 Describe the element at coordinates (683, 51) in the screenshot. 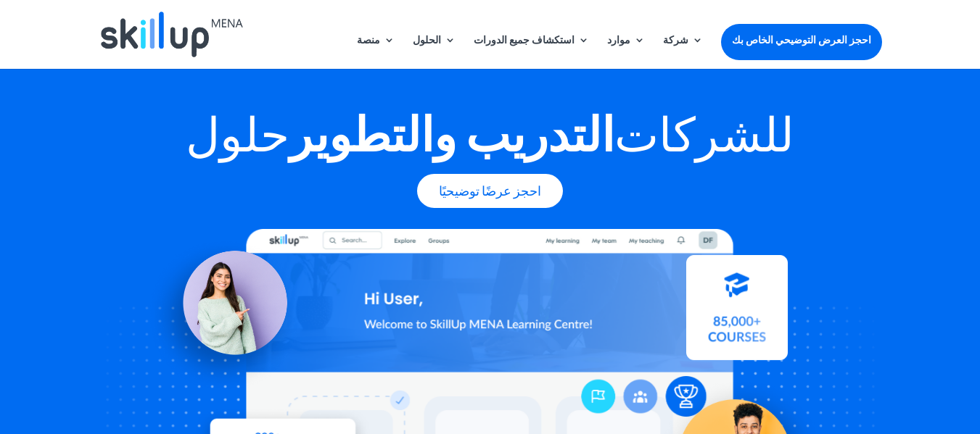

I see `a: شركة` at that location.